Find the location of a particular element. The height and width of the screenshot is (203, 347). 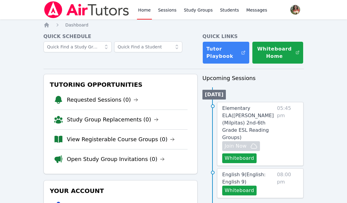

a: View Registerable Course Groups (0) is located at coordinates (121, 139).